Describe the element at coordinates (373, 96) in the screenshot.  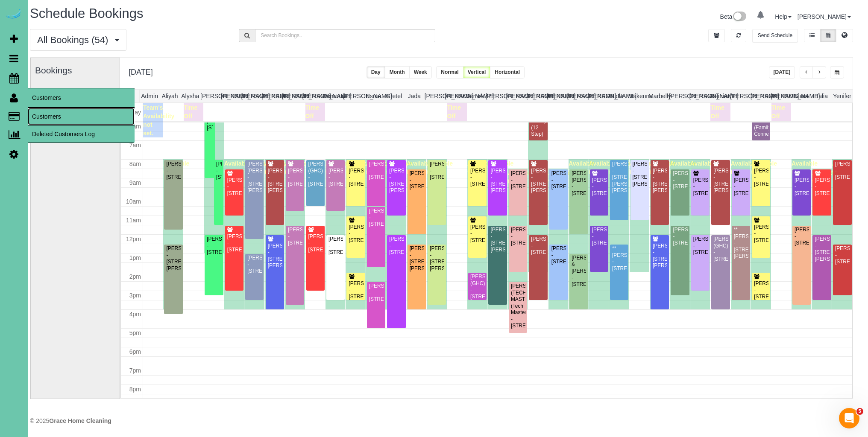
I see `th: Esme` at that location.